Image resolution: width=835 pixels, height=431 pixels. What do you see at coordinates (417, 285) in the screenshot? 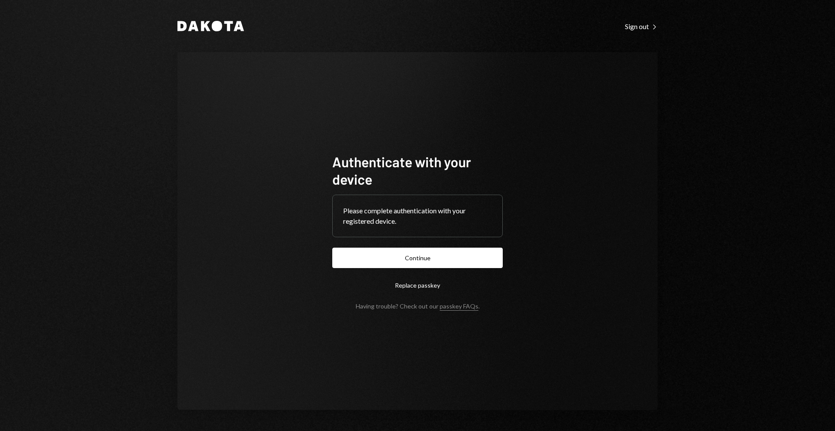
I see `button: Replace passkey` at bounding box center [417, 285].